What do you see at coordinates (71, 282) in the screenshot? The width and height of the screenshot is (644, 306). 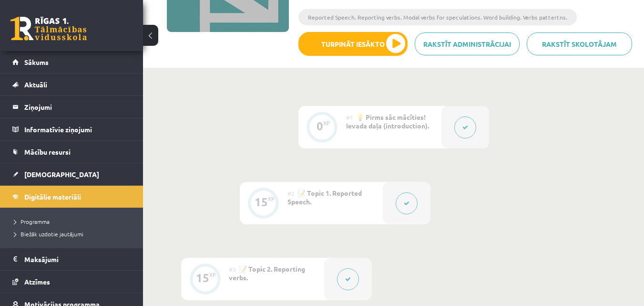 I see `a: Atzīmes` at bounding box center [71, 282].